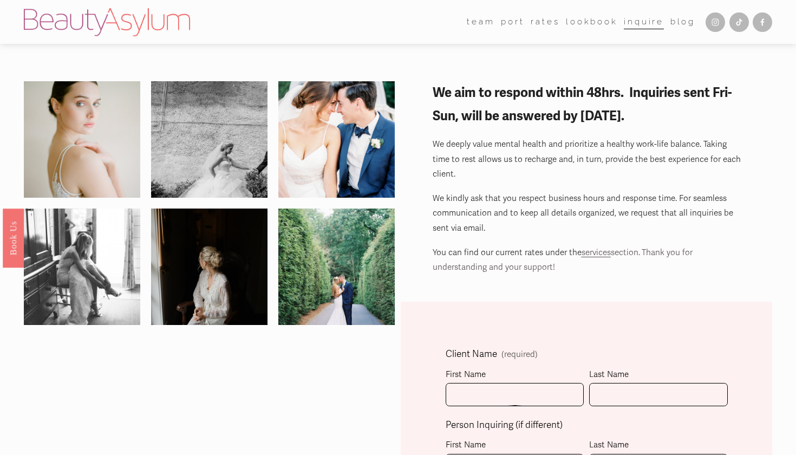 The height and width of the screenshot is (455, 796). What do you see at coordinates (210, 266) in the screenshot?
I see `img: a&b-122.jpg` at bounding box center [210, 266].